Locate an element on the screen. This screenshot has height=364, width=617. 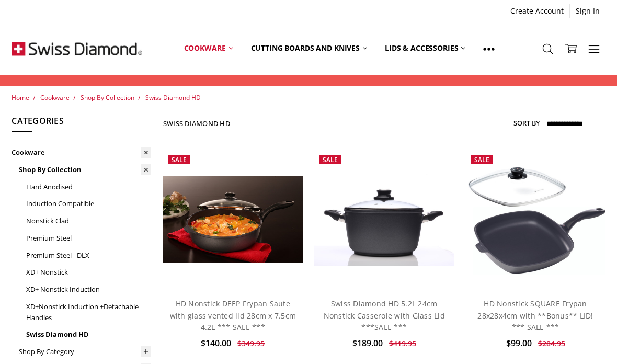
span: $140.00 is located at coordinates (216, 343).